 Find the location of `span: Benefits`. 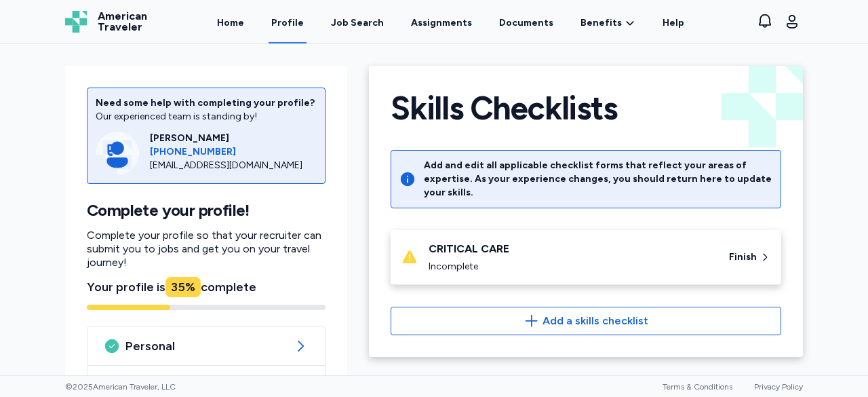

span: Benefits is located at coordinates (601, 23).